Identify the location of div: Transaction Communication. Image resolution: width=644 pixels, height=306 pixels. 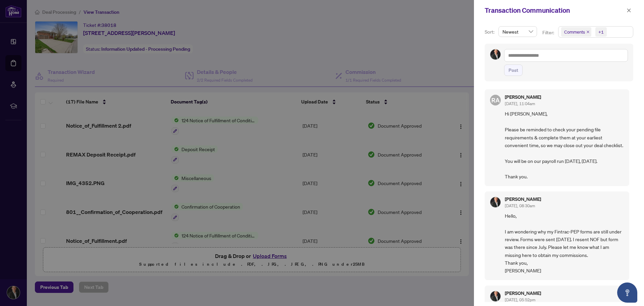
(554, 11).